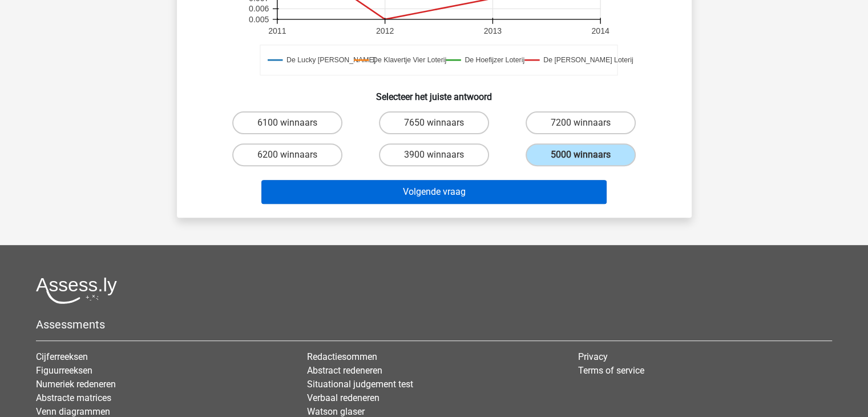 This screenshot has height=417, width=868. What do you see at coordinates (345, 370) in the screenshot?
I see `a: Abstract redeneren` at bounding box center [345, 370].